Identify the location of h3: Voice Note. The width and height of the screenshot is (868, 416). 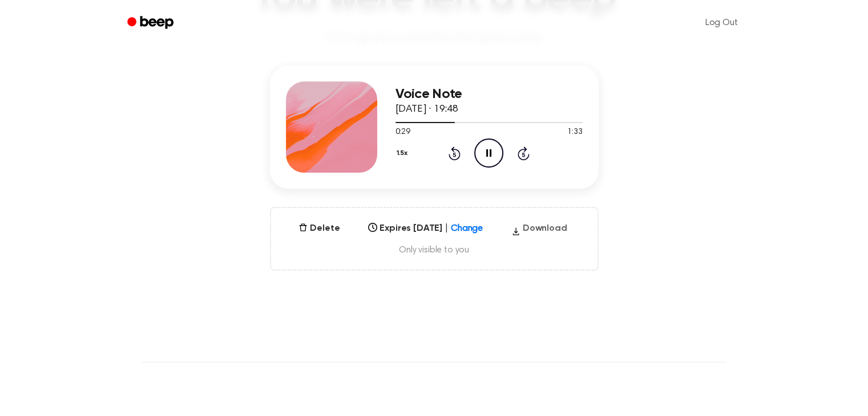
(489, 94).